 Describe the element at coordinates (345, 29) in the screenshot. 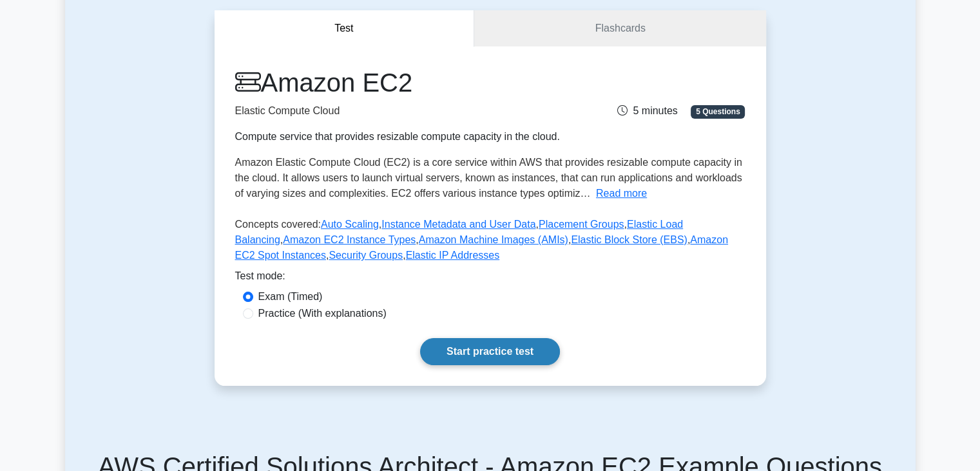

I see `button: Test` at that location.